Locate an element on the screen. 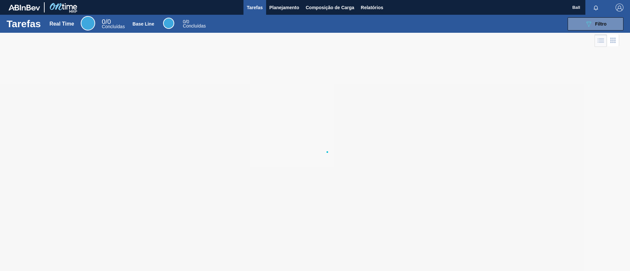 The width and height of the screenshot is (630, 271). button: Notificações is located at coordinates (596, 8).